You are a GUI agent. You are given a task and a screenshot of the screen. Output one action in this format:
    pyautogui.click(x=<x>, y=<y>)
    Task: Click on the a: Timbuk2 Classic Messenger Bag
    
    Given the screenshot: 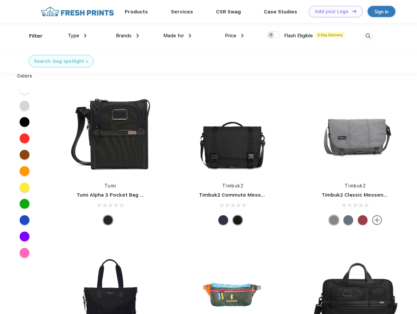 What is the action you would take?
    pyautogui.click(x=362, y=195)
    